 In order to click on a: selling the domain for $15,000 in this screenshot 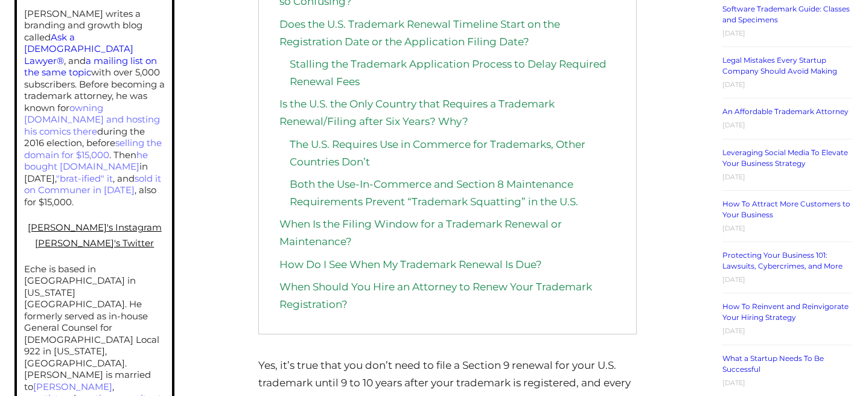, I will do `click(93, 148)`.